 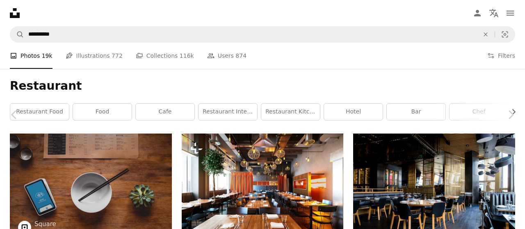 I want to click on a: Collections 116k, so click(x=165, y=56).